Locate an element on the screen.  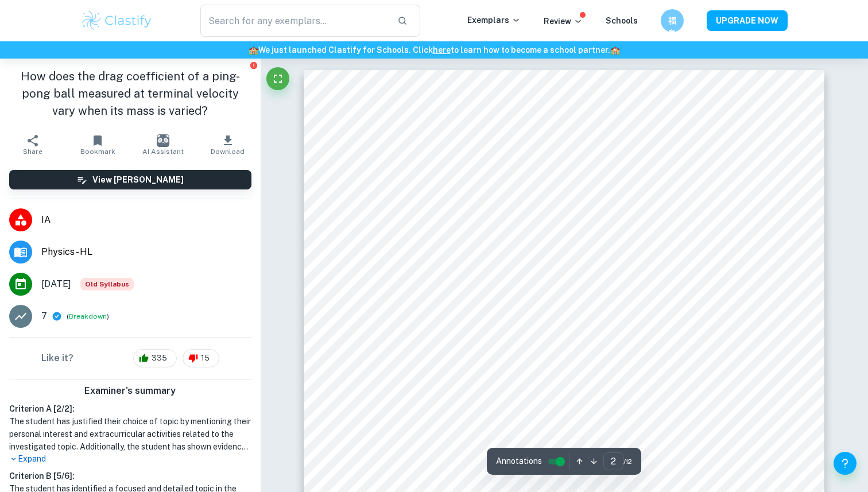
span: AI Assistant is located at coordinates (163, 152).